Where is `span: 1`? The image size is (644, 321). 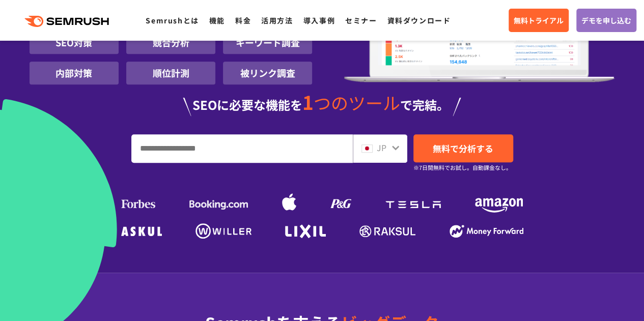 span: 1 is located at coordinates (308, 102).